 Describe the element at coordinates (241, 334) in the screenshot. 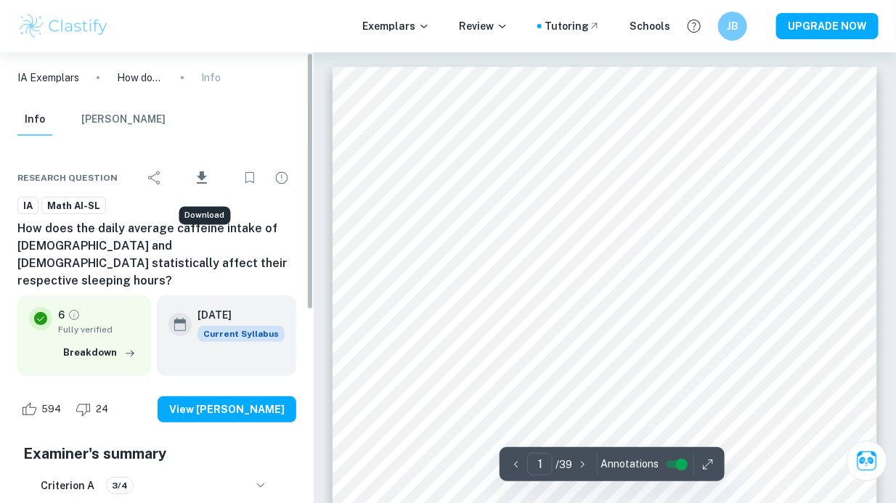

I see `div: This exemplar is based on the current syllabus. Feel free to refer to it for inspiration/ideas wh...` at that location.